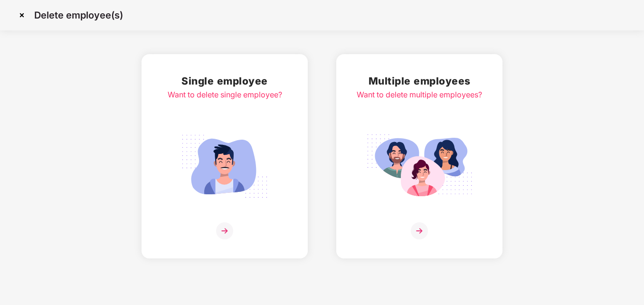  What do you see at coordinates (420, 95) in the screenshot?
I see `div: Want to delete multiple employees?` at bounding box center [420, 95].